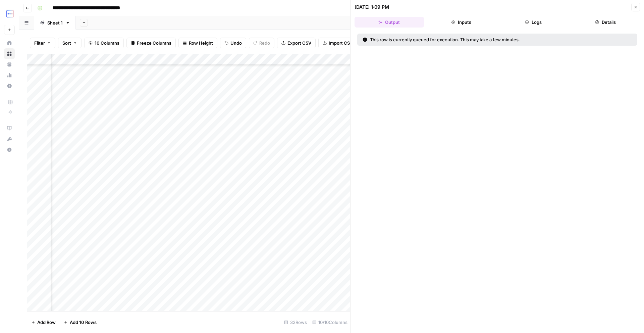 This screenshot has width=644, height=333. I want to click on a: Browse, so click(9, 54).